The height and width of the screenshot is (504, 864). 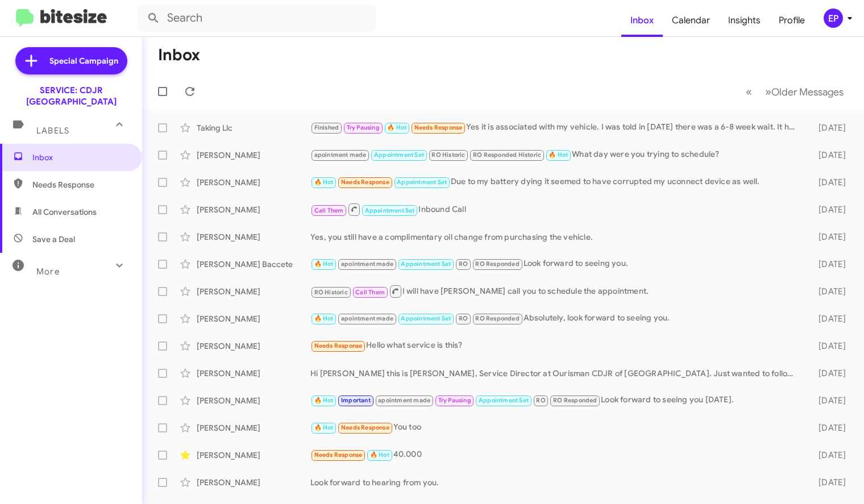 What do you see at coordinates (833, 18) in the screenshot?
I see `button: EP` at bounding box center [833, 18].